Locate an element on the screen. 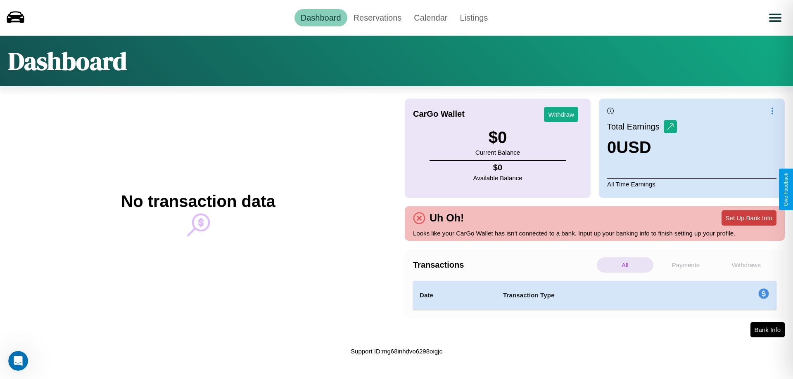 This screenshot has height=379, width=793. h3: 0 USD is located at coordinates (642, 147).